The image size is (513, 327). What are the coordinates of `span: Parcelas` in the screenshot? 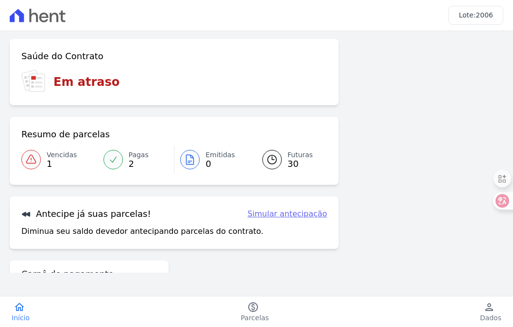 It's located at (255, 318).